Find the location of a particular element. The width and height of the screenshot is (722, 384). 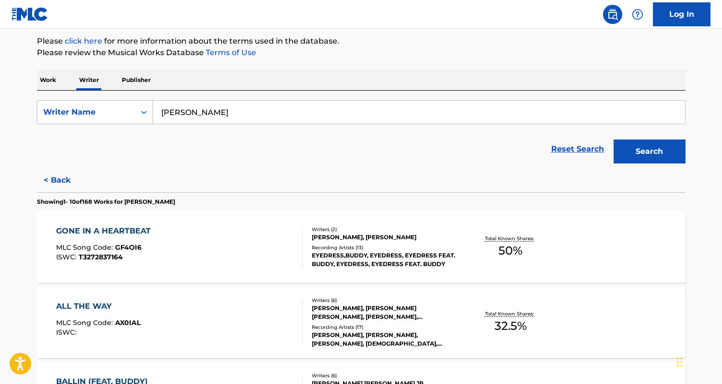

button: < Back is located at coordinates (66, 180).